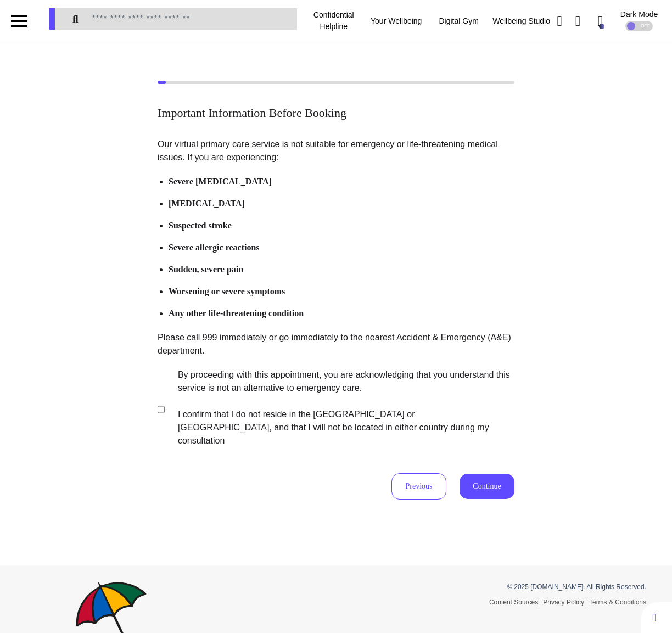  Describe the element at coordinates (459, 21) in the screenshot. I see `div: Digital Gym` at that location.